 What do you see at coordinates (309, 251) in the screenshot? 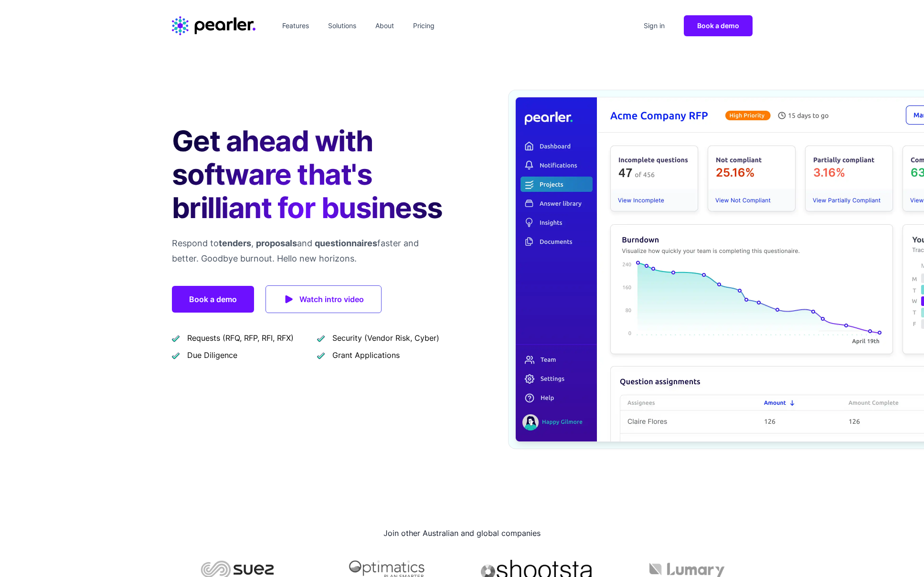
I see `p: Respond to , and faster and better. Goodbye burnout. Hello new horizons.` at bounding box center [309, 251].